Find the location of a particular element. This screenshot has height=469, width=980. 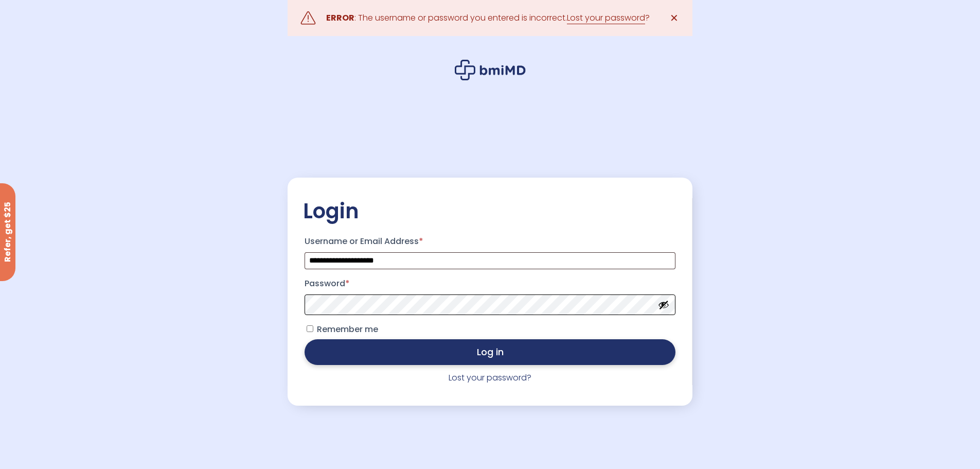

button: Show password is located at coordinates (664, 305).